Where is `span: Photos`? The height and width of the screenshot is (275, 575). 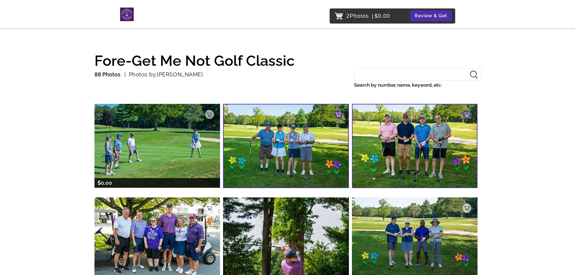 span: Photos is located at coordinates (359, 16).